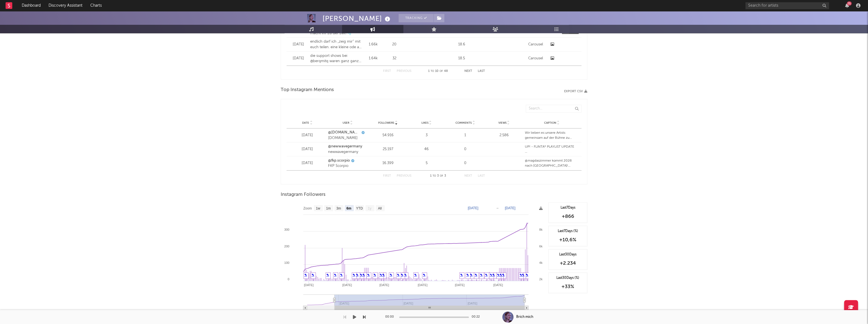  What do you see at coordinates (349, 209) in the screenshot?
I see `text: 6m` at bounding box center [349, 209].